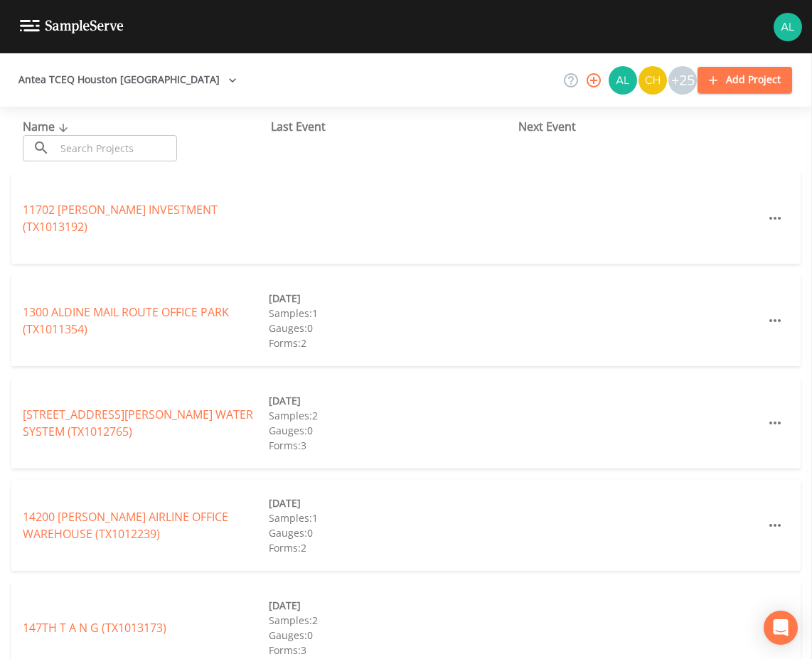  Describe the element at coordinates (47, 127) in the screenshot. I see `span: Name` at that location.